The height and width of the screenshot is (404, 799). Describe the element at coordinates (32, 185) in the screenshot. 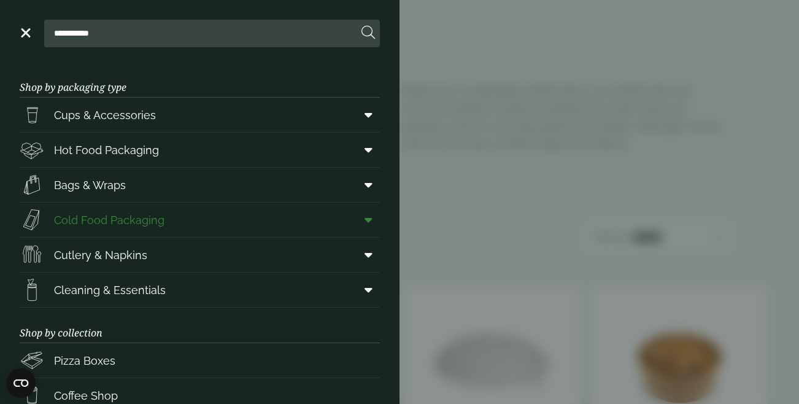

I see `img: Paper_carriers.svg` at that location.